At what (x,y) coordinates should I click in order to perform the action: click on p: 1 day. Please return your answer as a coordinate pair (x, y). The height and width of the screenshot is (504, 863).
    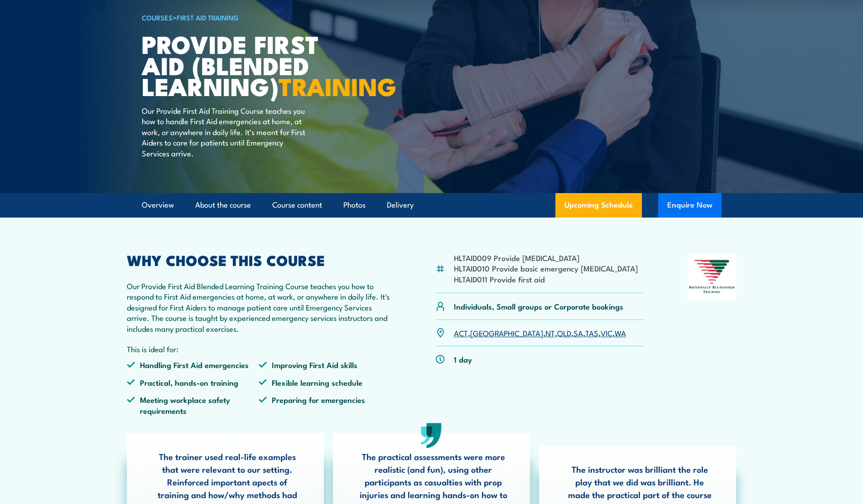
    Looking at the image, I should click on (463, 359).